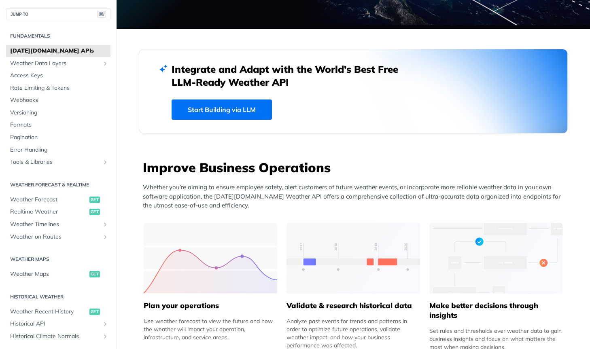  Describe the element at coordinates (58, 14) in the screenshot. I see `button: JUMP TO⌘/` at that location.